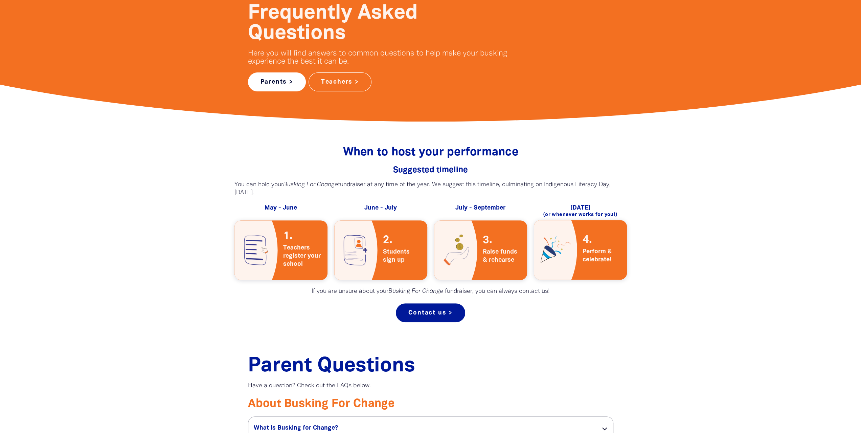 The image size is (861, 433). What do you see at coordinates (430, 313) in the screenshot?
I see `a: Contact us >` at bounding box center [430, 313].